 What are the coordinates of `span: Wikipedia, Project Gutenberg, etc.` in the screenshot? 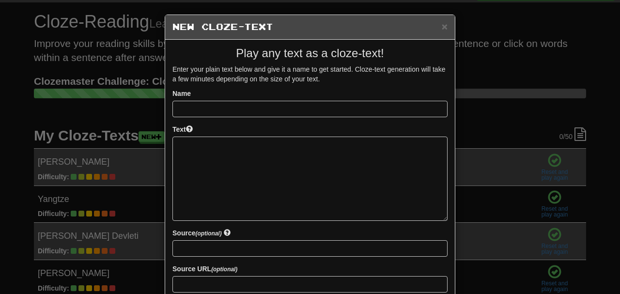 It's located at (227, 233).